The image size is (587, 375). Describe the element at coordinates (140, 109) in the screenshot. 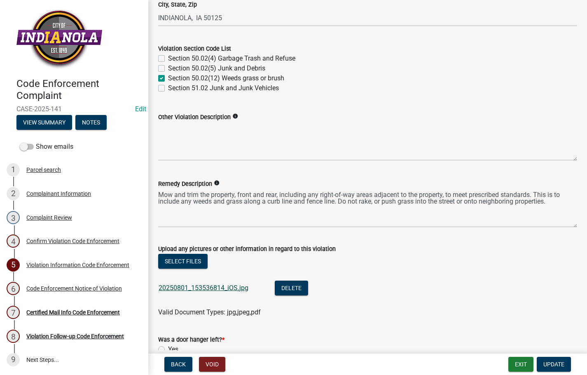

I see `wm-modal-confirm: Edit Application Number` at that location.